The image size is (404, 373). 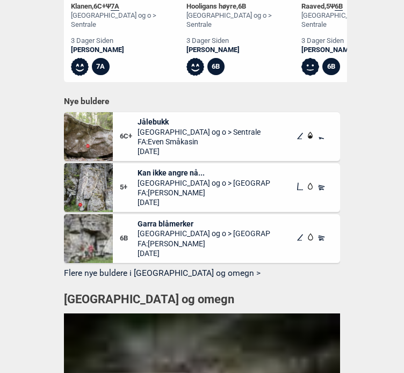 I want to click on span: Garra blåmerker, so click(x=204, y=224).